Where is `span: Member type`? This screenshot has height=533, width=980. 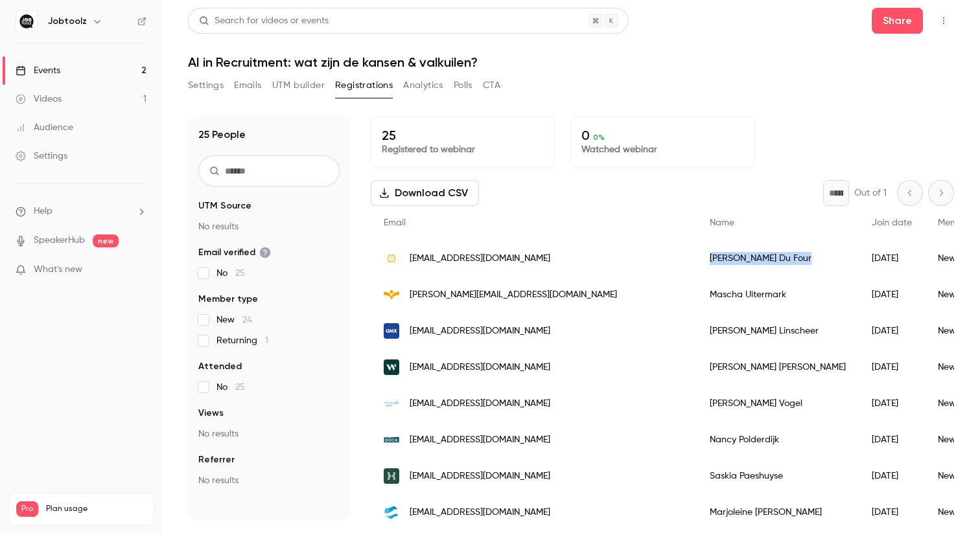
span: Member type is located at coordinates (228, 299).